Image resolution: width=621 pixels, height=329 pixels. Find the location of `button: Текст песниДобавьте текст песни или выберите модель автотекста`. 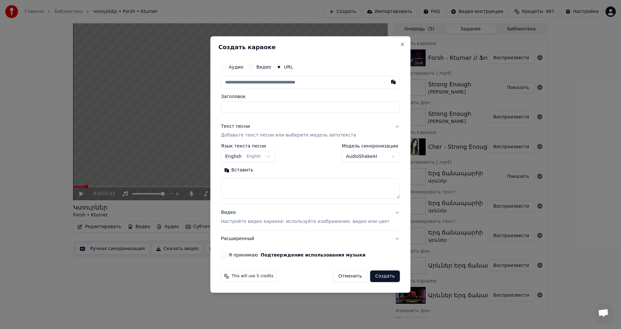

button: Текст песниДобавьте текст песни или выберите модель автотекста is located at coordinates (310, 131).